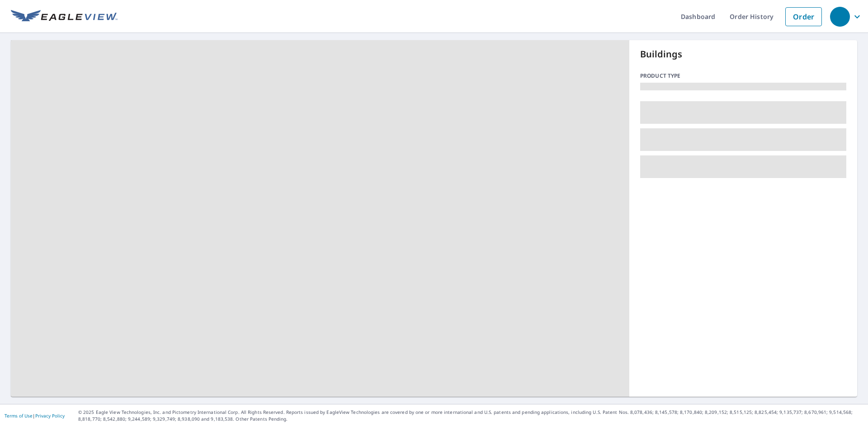 This screenshot has width=868, height=427. I want to click on p: Product type, so click(743, 76).